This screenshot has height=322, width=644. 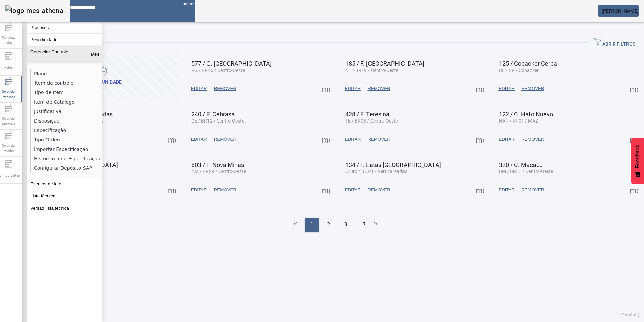 What do you see at coordinates (65, 208) in the screenshot?
I see `button: Versão lista técnica` at bounding box center [65, 208].